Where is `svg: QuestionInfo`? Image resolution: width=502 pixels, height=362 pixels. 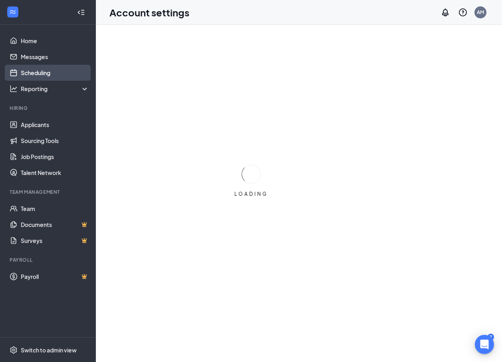
svg: QuestionInfo is located at coordinates (463, 12).